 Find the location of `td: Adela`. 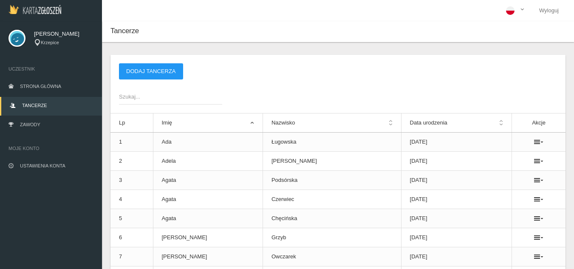

td: Adela is located at coordinates (208, 161).